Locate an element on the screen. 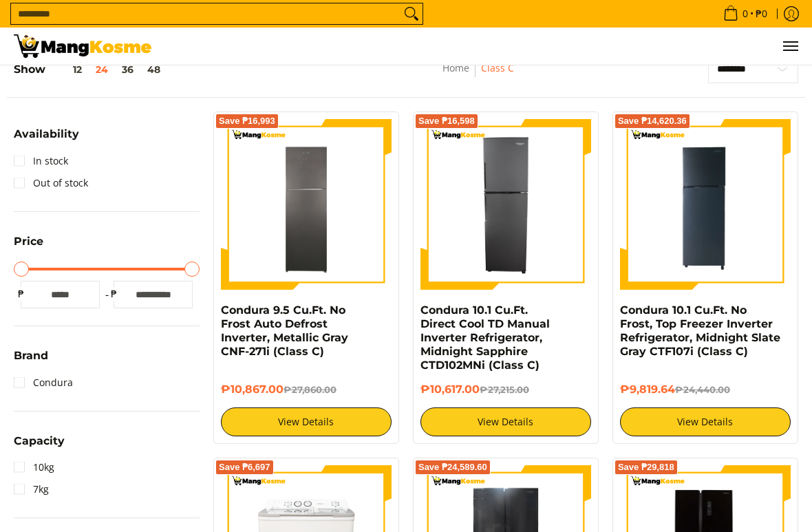 This screenshot has width=812, height=532. h5: Show is located at coordinates (90, 70).